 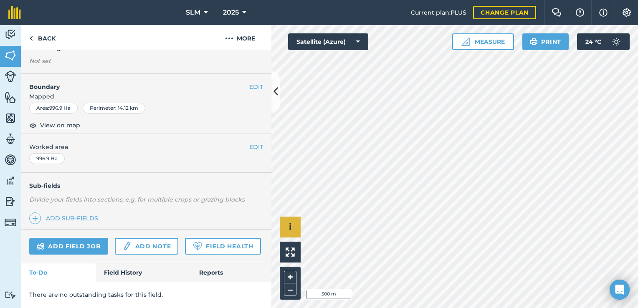 I want to click on button: More, so click(x=240, y=37).